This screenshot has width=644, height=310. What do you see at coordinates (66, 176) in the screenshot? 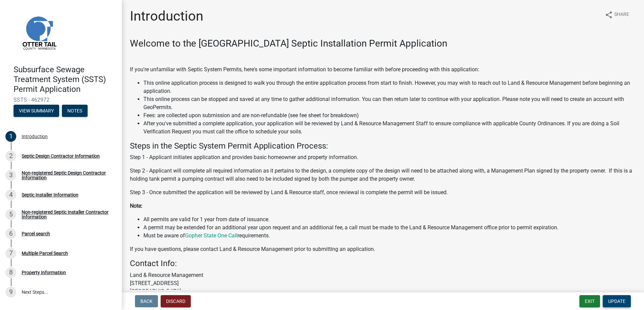
I see `div: Non-registered Septic Design Contractor Information` at bounding box center [66, 176].